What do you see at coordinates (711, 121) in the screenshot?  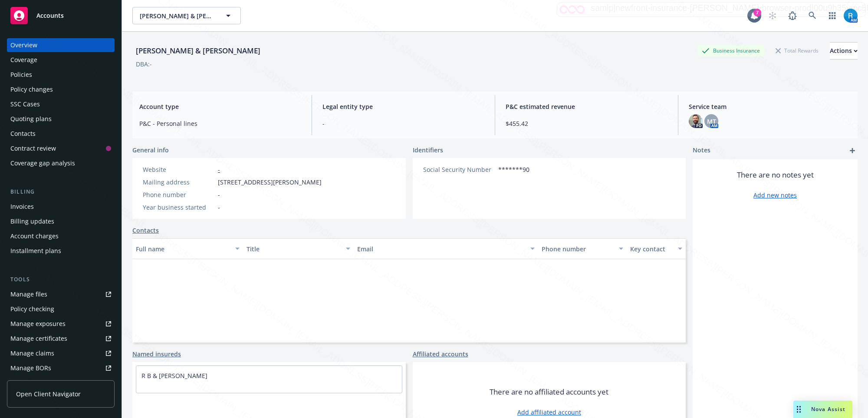 I see `span: MT` at bounding box center [711, 121].